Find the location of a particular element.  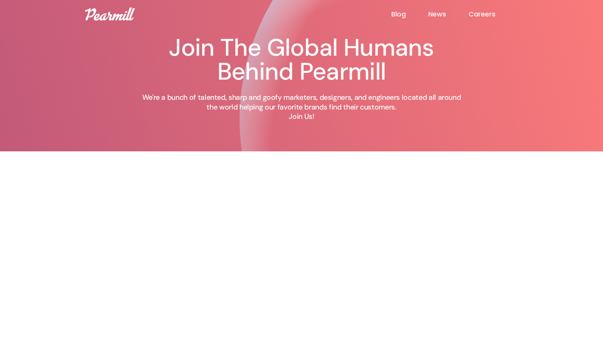

a: Careers is located at coordinates (493, 15).